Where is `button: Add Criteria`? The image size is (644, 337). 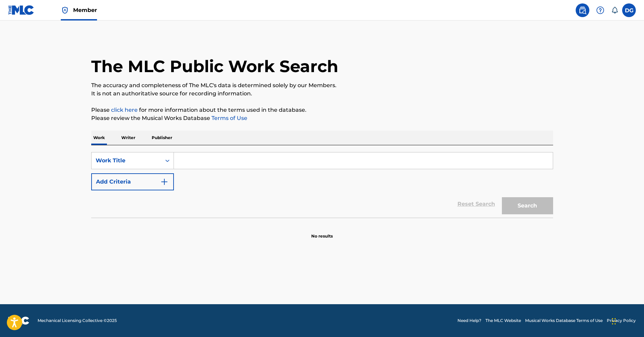
button: Add Criteria is located at coordinates (133, 182).